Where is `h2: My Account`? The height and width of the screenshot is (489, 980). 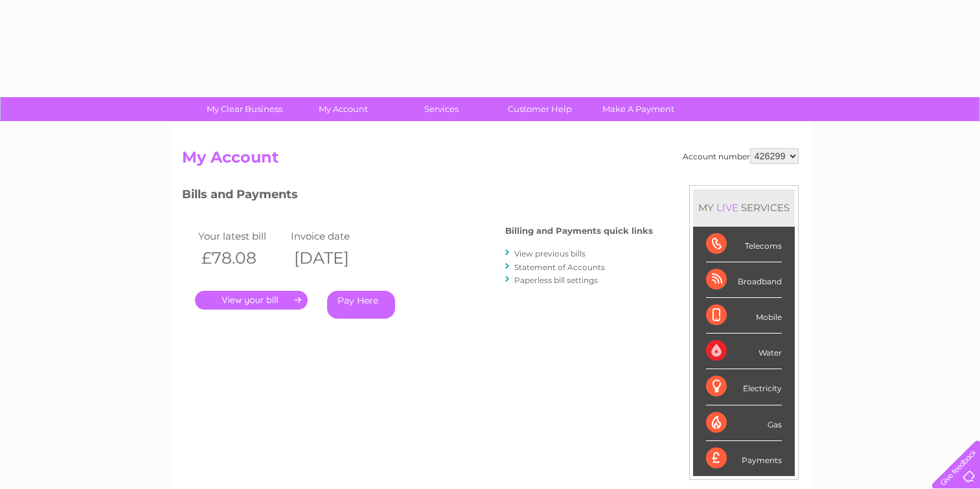
h2: My Account is located at coordinates (490, 161).